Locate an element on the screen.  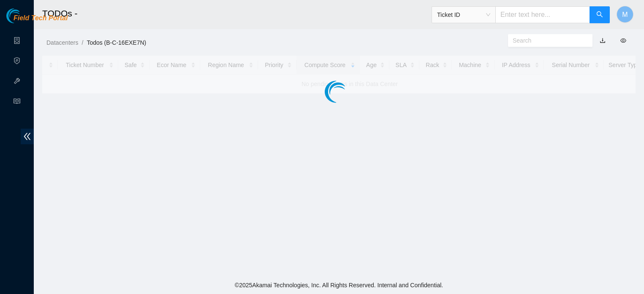
span: search is located at coordinates (600, 15).